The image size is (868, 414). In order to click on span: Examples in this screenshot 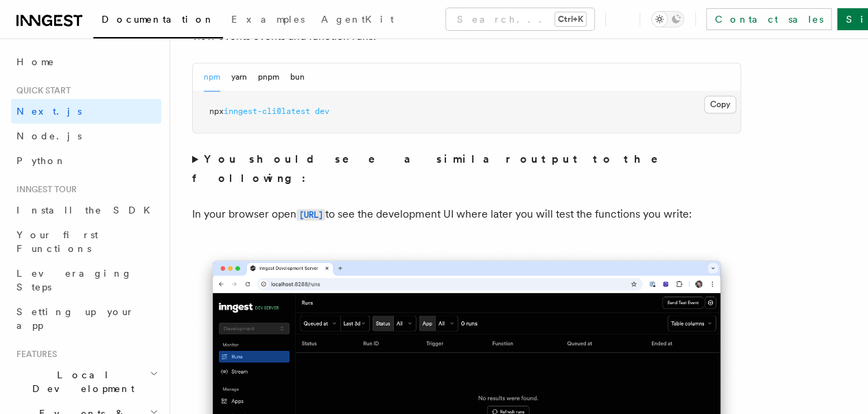, I will do `click(268, 19)`.